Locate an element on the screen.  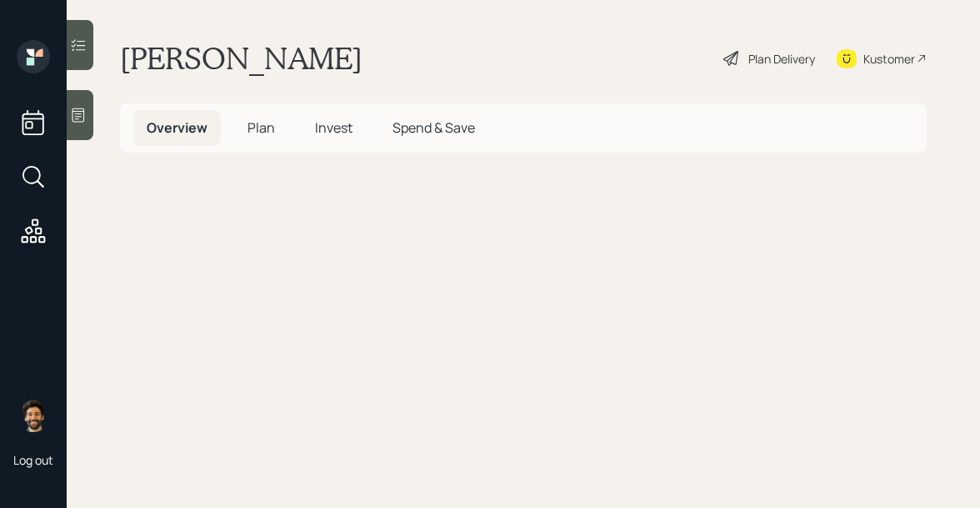
span: Invest is located at coordinates (333, 128).